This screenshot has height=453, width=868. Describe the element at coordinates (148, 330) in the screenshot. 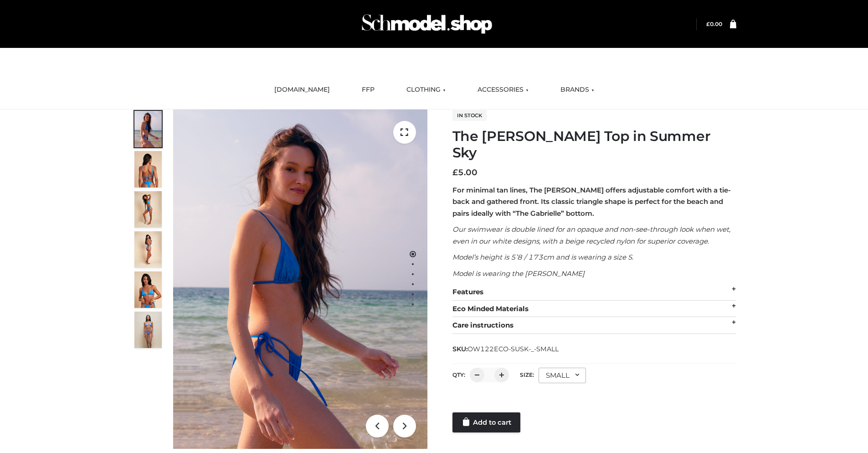

I see `img: SSVC.jpg` at that location.